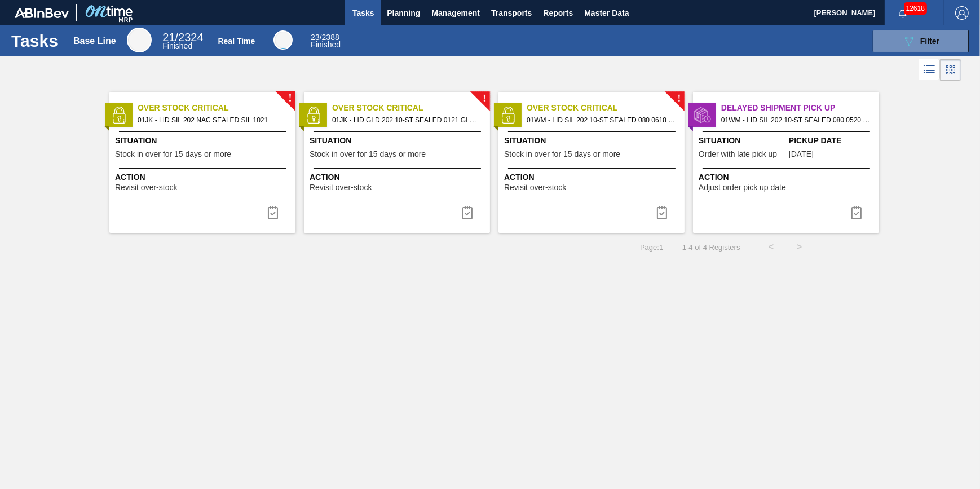 The height and width of the screenshot is (489, 980). What do you see at coordinates (962, 13) in the screenshot?
I see `img: Logout` at bounding box center [962, 13].